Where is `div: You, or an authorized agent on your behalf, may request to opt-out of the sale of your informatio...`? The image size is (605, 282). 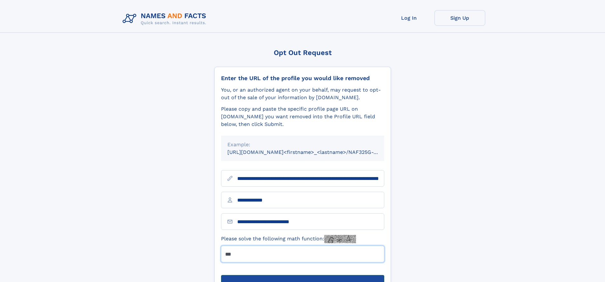 div: You, or an authorized agent on your behalf, may request to opt-out of the sale of your informatio... is located at coordinates (303, 94).